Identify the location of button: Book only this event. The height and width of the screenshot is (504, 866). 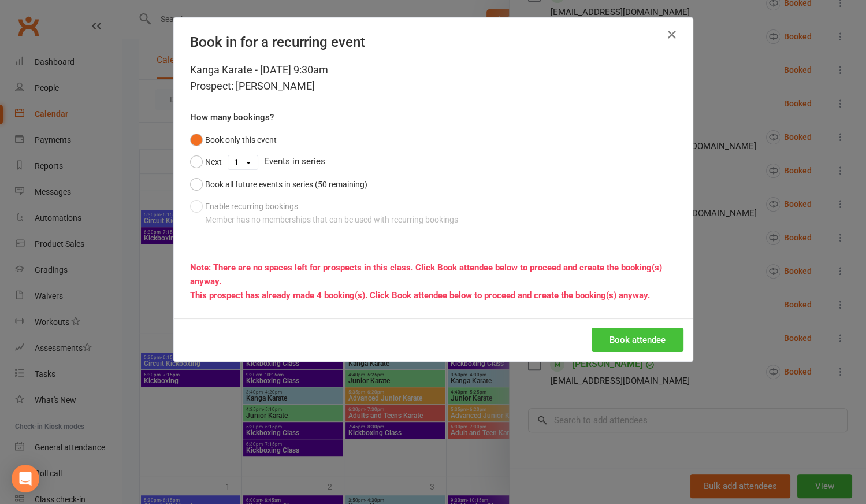
(233, 140).